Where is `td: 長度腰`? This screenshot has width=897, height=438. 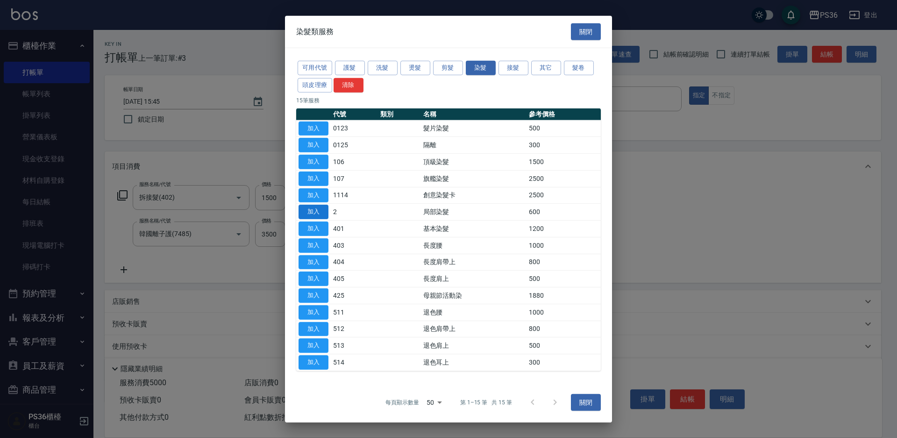 td: 長度腰 is located at coordinates (474, 245).